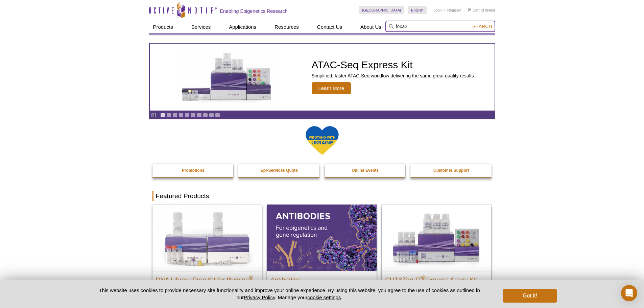 The image size is (644, 308). Describe the element at coordinates (207, 278) in the screenshot. I see `h2: DNA Library Prep Kit for Illumina` at that location.